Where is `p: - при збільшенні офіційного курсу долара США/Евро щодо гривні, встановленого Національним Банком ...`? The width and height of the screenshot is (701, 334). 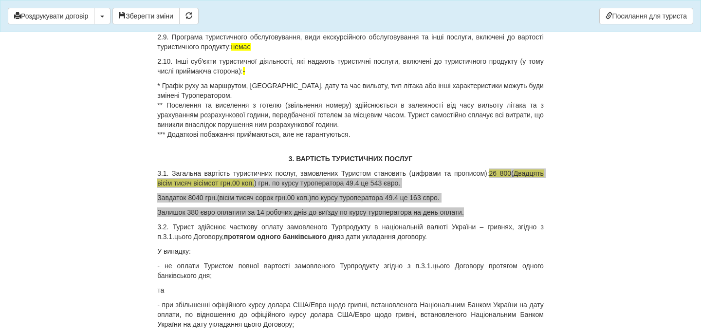
p: - при збільшенні офіційного курсу долара США/Евро щодо гривні, встановленого Національним Банком ... is located at coordinates (350, 314).